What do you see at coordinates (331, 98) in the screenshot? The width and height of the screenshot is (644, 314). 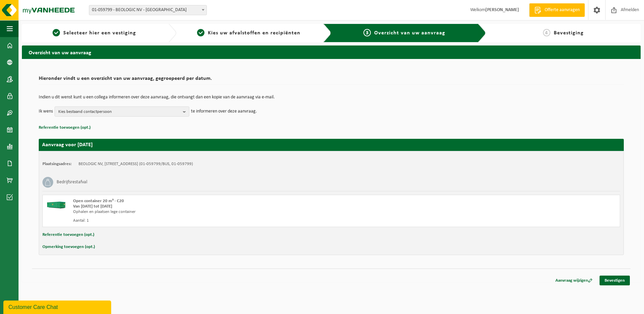 I see `p: Indien u dit wenst kunt u een collega informeren over deze aanvraag, die ontvangt dan een kopie v...` at bounding box center [331, 98].